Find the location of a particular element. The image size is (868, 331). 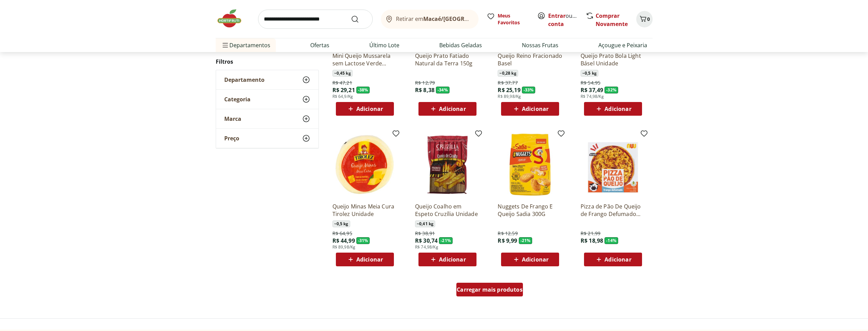

span: Departamento is located at coordinates (245, 80).